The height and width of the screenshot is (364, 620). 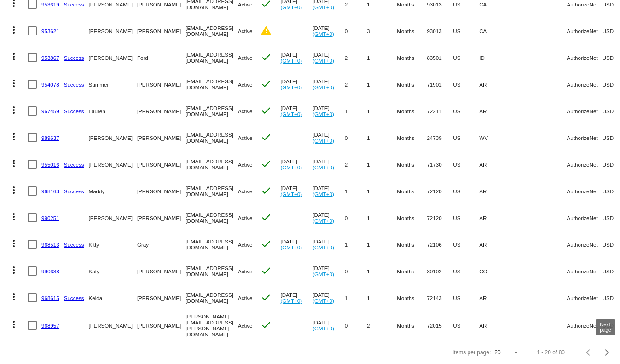 What do you see at coordinates (266, 30) in the screenshot?
I see `mat-icon: warning` at bounding box center [266, 30].